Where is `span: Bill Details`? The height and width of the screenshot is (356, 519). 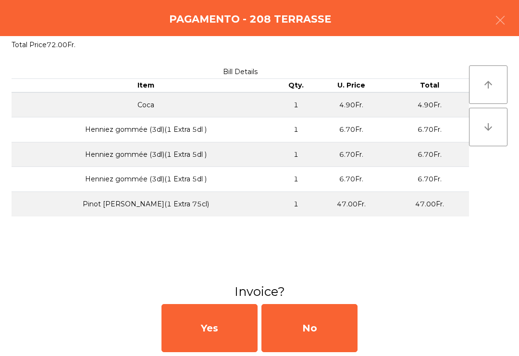
span: Bill Details is located at coordinates (240, 72).